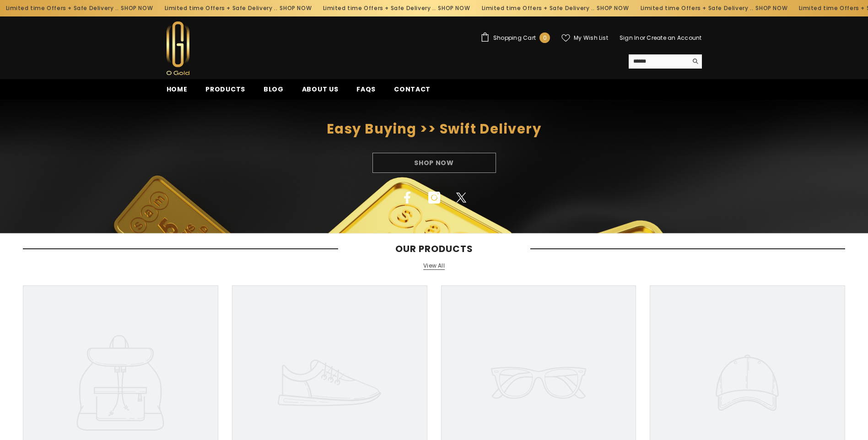 Image resolution: width=868 pixels, height=440 pixels. I want to click on span: Products, so click(225, 89).